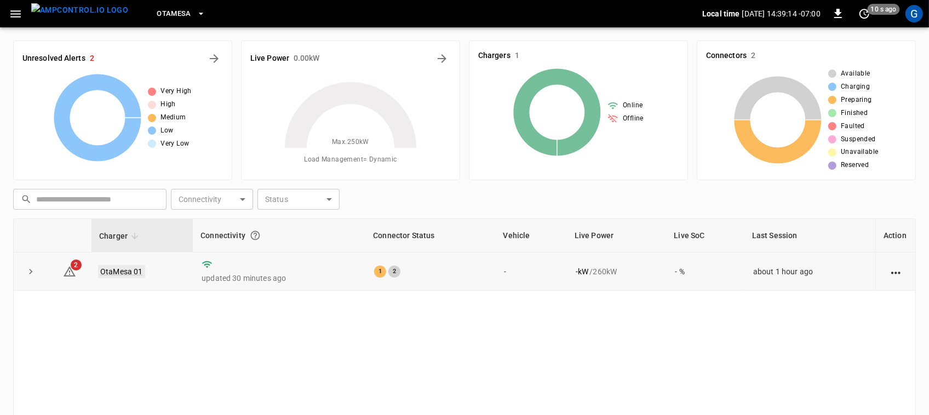 This screenshot has width=929, height=415. What do you see at coordinates (442, 59) in the screenshot?
I see `button: Energy Overview` at bounding box center [442, 59].